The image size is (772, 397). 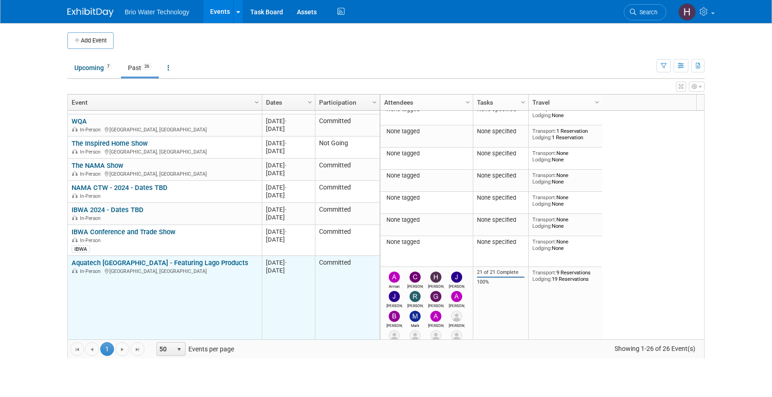 What do you see at coordinates (123, 232) in the screenshot?
I see `a: IBWA Conference and Trade Show` at bounding box center [123, 232].